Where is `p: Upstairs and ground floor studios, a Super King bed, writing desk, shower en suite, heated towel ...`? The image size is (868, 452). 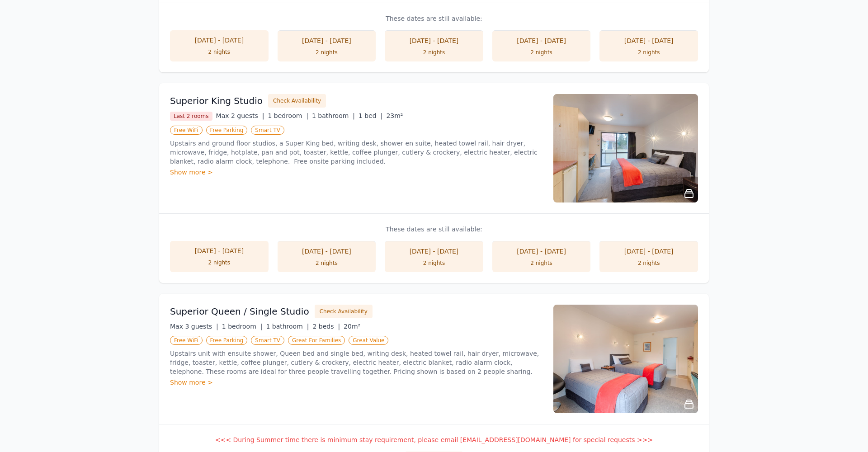 p: Upstairs and ground floor studios, a Super King bed, writing desk, shower en suite, heated towel ... is located at coordinates (356, 152).